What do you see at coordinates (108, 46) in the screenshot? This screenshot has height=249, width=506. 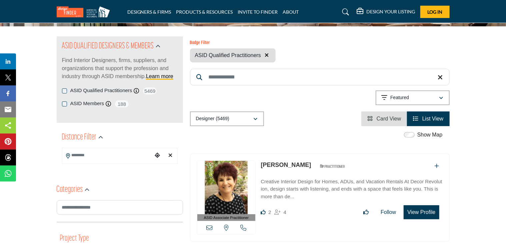 I see `h2: ASID QUALIFIED DESIGNERS & MEMBERS` at bounding box center [108, 46].